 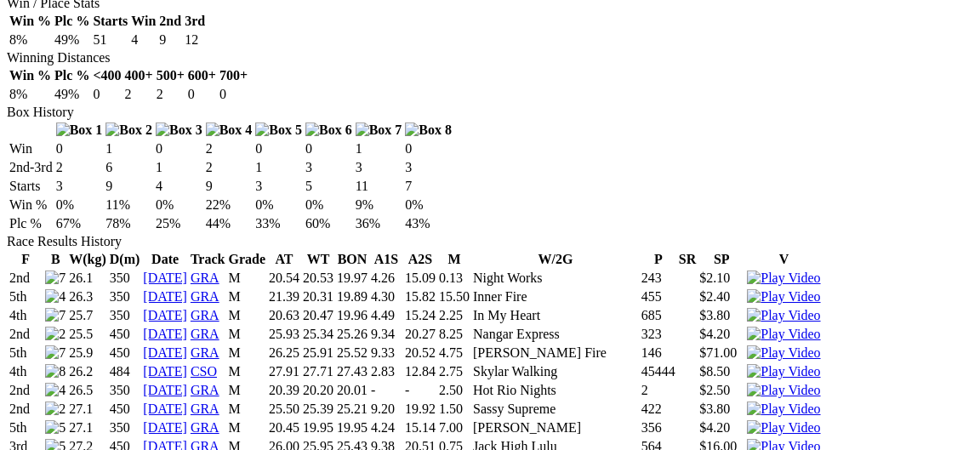 What do you see at coordinates (420, 353) in the screenshot?
I see `td: 20.52` at bounding box center [420, 353].